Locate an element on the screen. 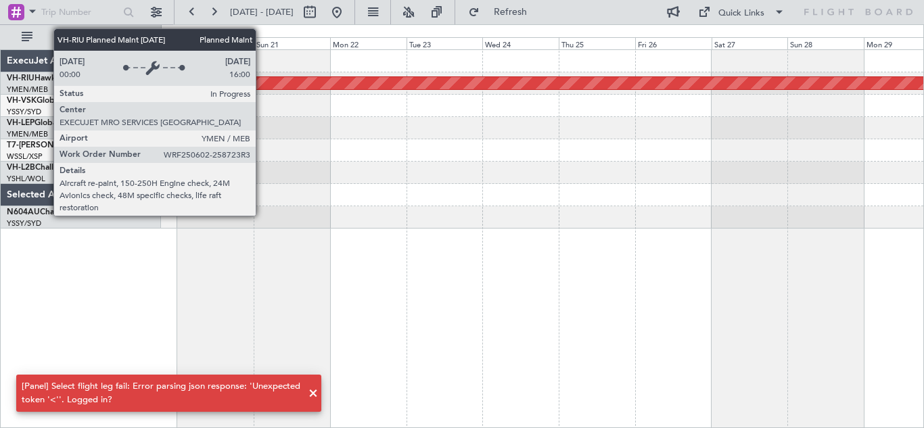 The width and height of the screenshot is (924, 428). input: Trip Number is located at coordinates (80, 12).